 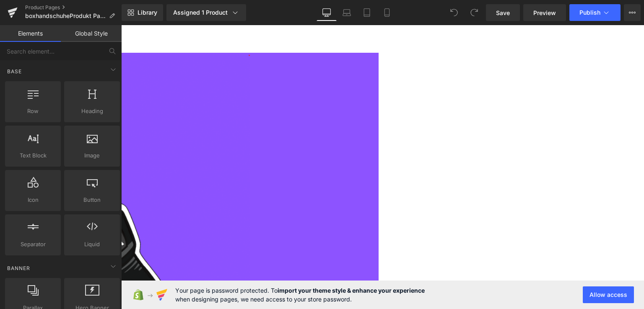 What do you see at coordinates (14, 71) in the screenshot?
I see `span: Base` at bounding box center [14, 71].